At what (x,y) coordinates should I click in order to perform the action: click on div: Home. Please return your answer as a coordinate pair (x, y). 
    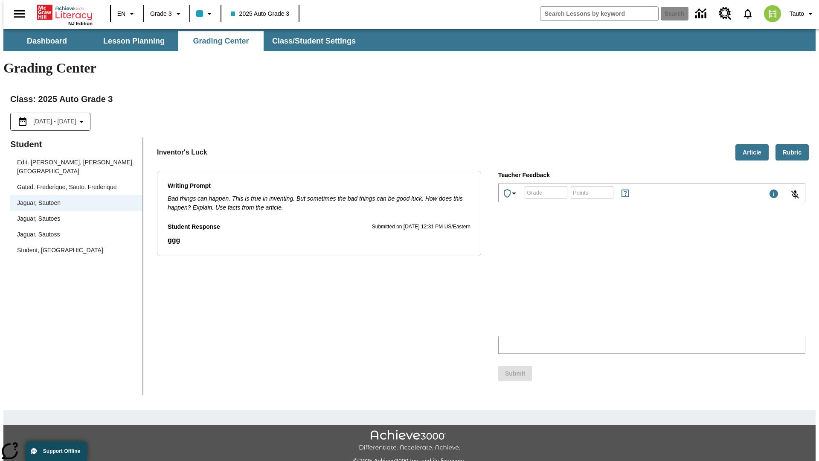
    Looking at the image, I should click on (65, 15).